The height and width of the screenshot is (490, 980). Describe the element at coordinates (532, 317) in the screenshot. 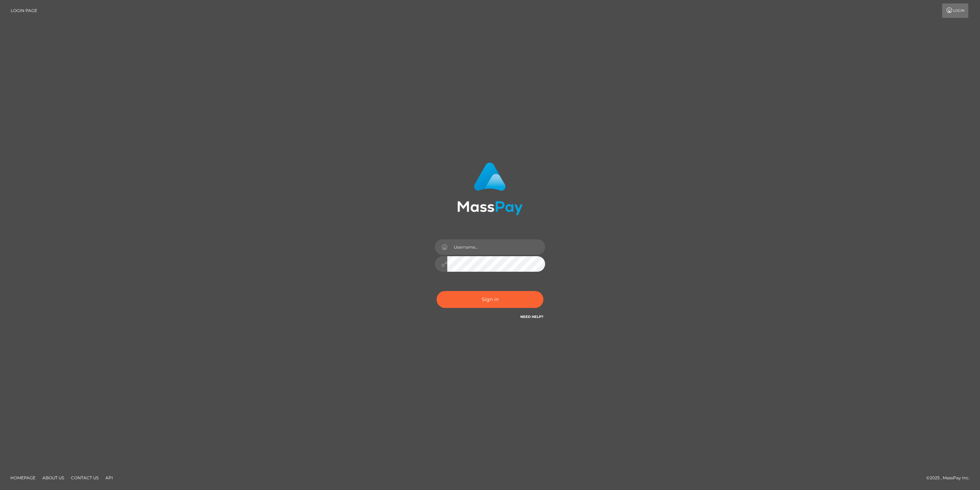

I see `a: Need Help?` at that location.